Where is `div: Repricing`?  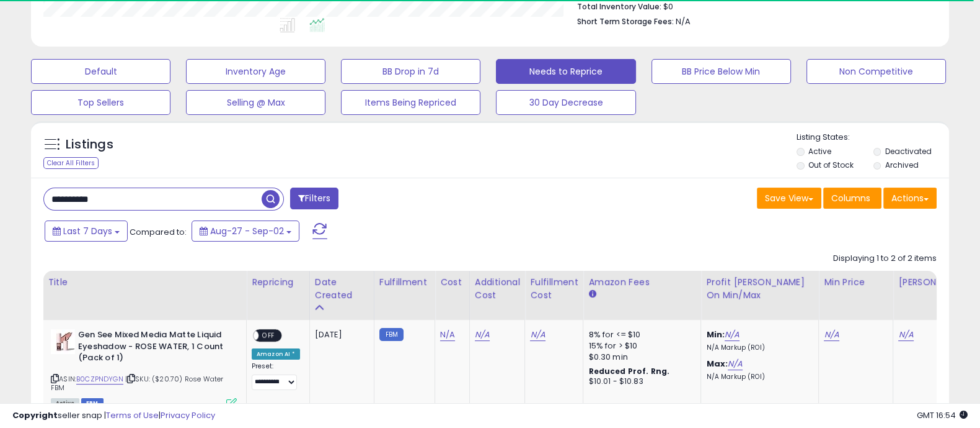 div: Repricing is located at coordinates (278, 282).